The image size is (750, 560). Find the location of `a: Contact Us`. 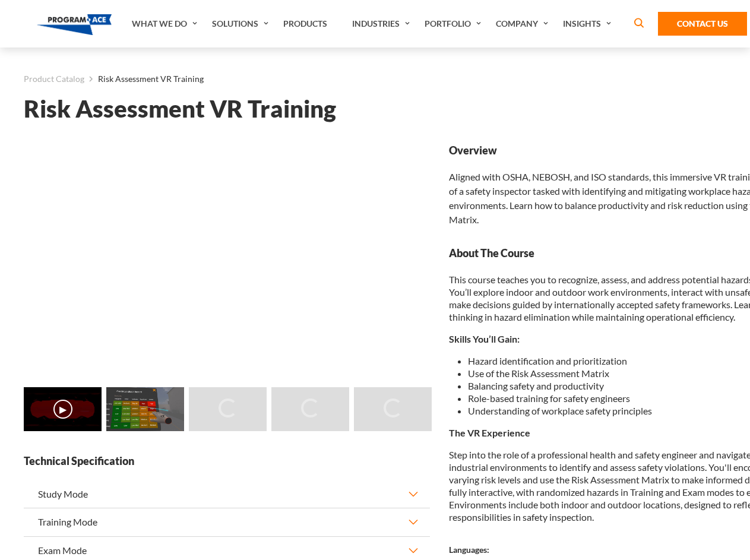

a: Contact Us is located at coordinates (703, 24).